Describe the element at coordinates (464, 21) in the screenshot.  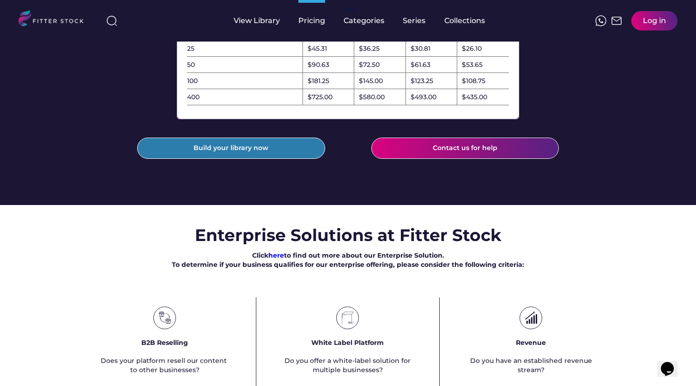
I see `div: Collections` at that location.